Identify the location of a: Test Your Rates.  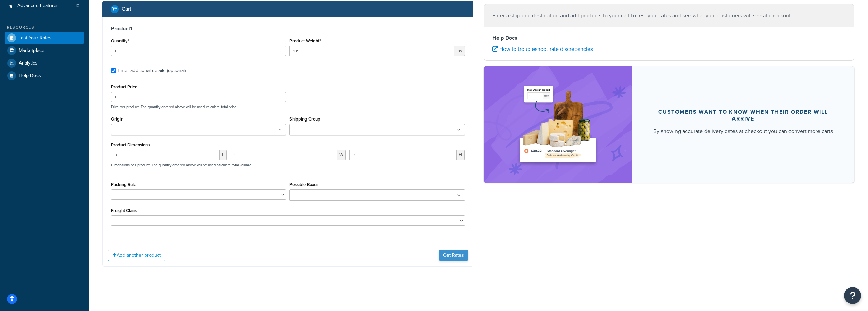
(45, 38).